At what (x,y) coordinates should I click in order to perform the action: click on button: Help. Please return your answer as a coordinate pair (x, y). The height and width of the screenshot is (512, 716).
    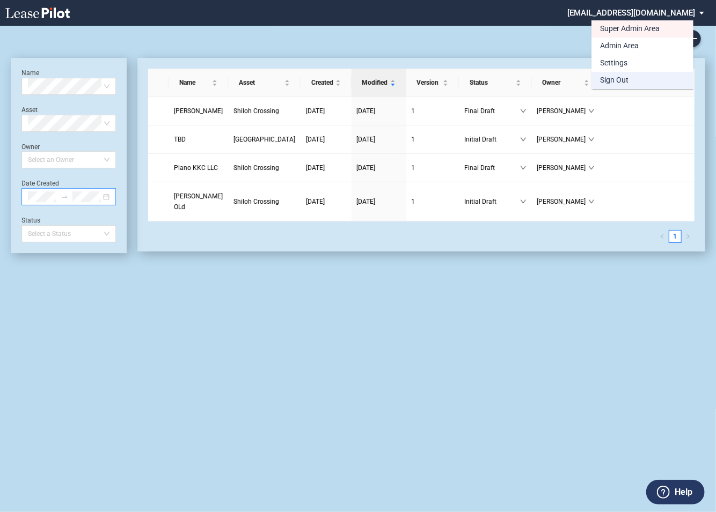
    Looking at the image, I should click on (675, 493).